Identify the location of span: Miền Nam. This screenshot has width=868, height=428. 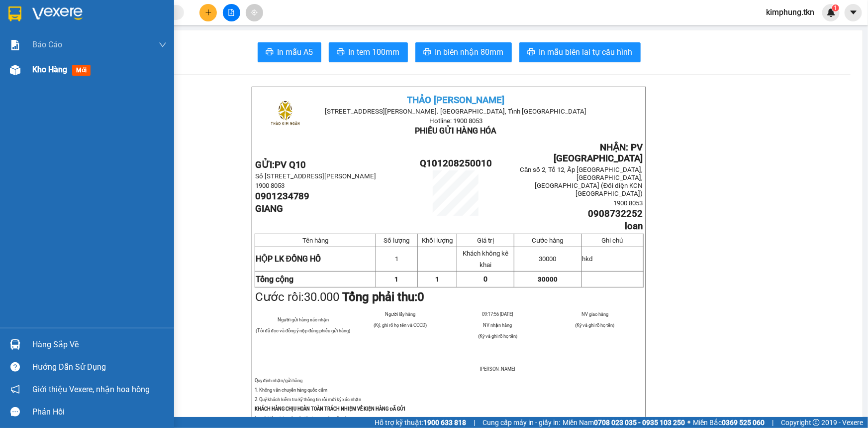
(624, 422).